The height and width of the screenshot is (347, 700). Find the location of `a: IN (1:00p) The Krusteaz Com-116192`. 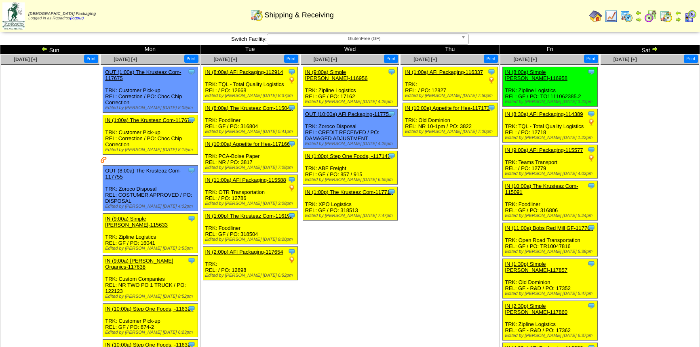

a: IN (1:00p) The Krusteaz Com-116192 is located at coordinates (249, 216).